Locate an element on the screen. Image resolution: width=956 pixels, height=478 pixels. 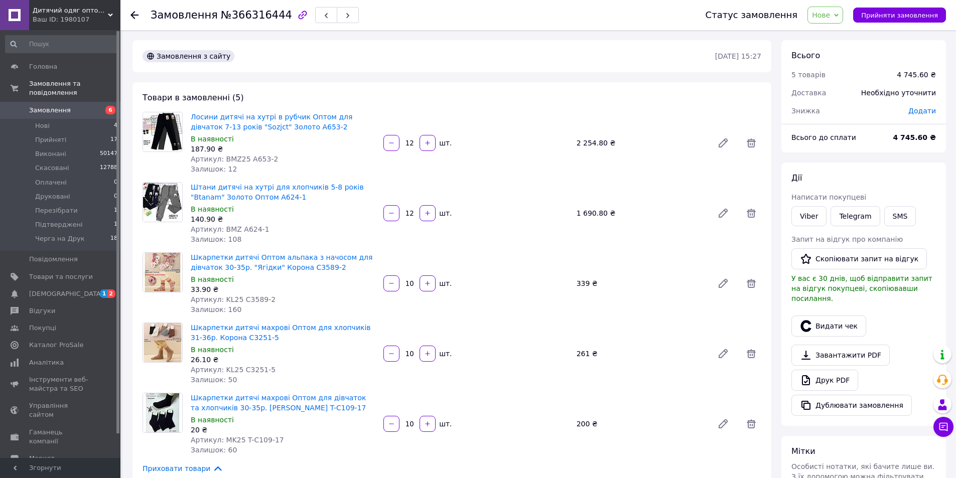
span: Інструменти веб-майстра та SEO is located at coordinates (61, 384).